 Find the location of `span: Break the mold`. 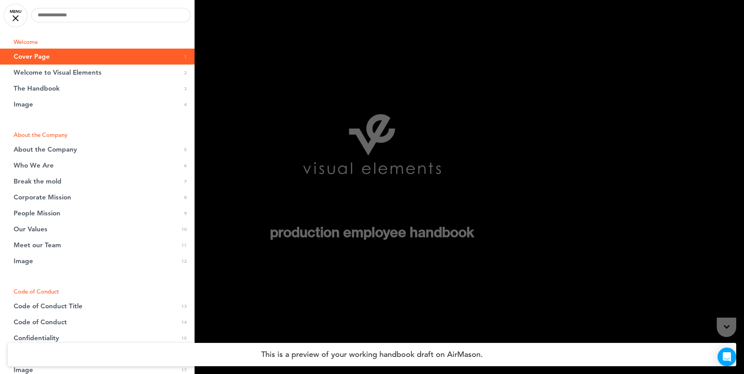

span: Break the mold is located at coordinates (37, 181).